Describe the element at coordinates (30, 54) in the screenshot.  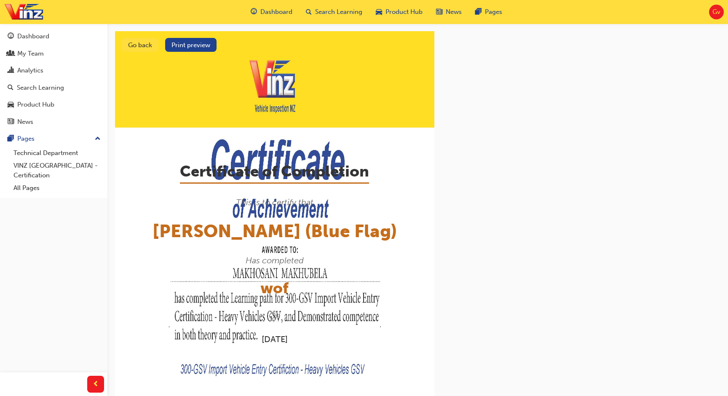
I see `div: My Team` at that location.